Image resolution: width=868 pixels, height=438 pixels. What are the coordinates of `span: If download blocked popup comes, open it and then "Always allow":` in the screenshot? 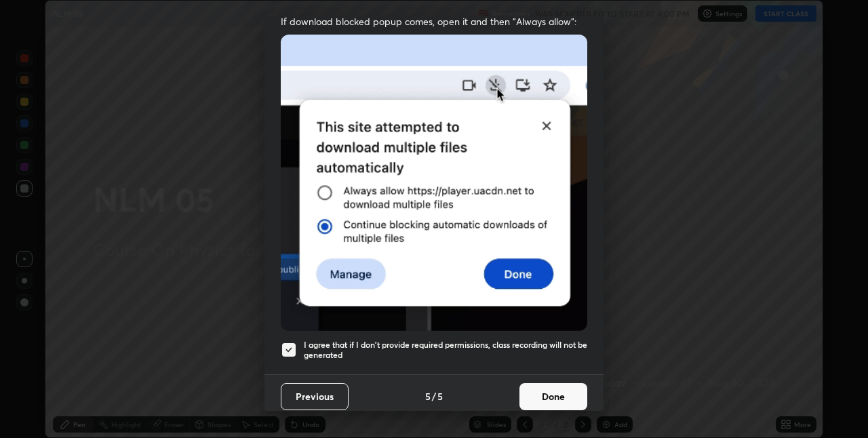 It's located at (434, 21).